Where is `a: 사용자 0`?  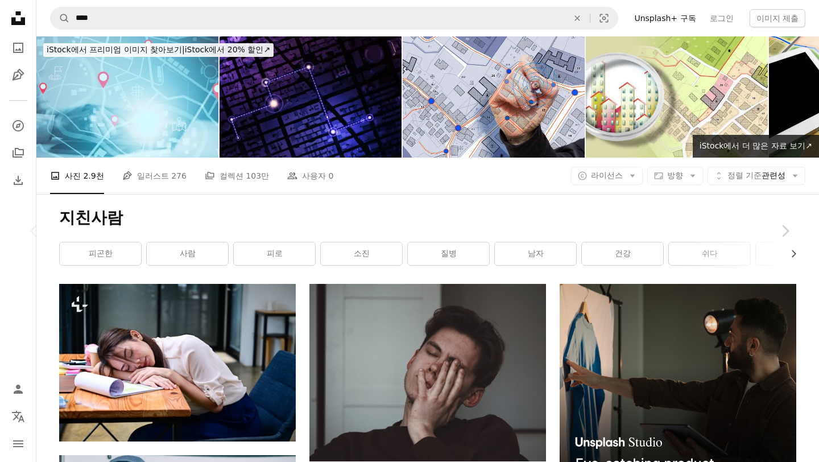
a: 사용자 0 is located at coordinates (310, 176).